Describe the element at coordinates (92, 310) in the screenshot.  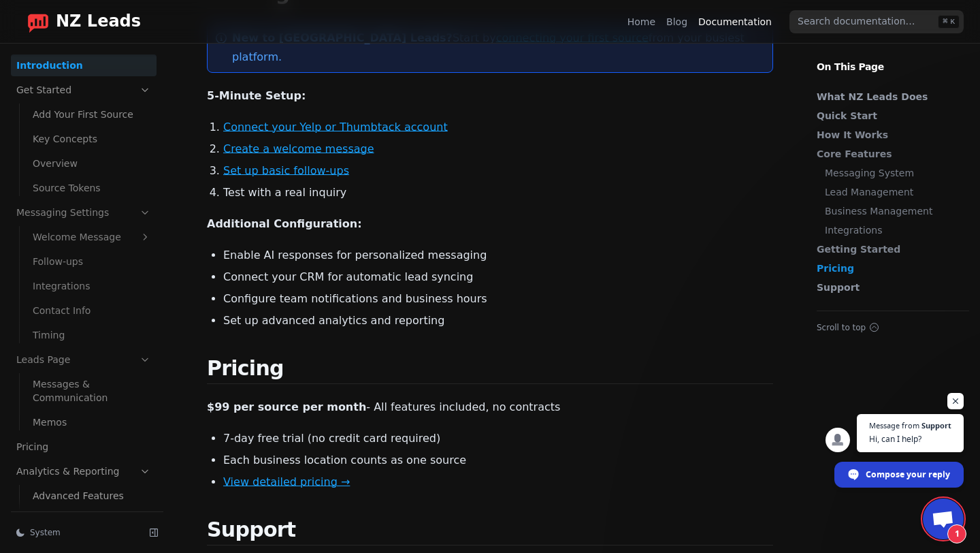
I see `a: Contact Info` at that location.